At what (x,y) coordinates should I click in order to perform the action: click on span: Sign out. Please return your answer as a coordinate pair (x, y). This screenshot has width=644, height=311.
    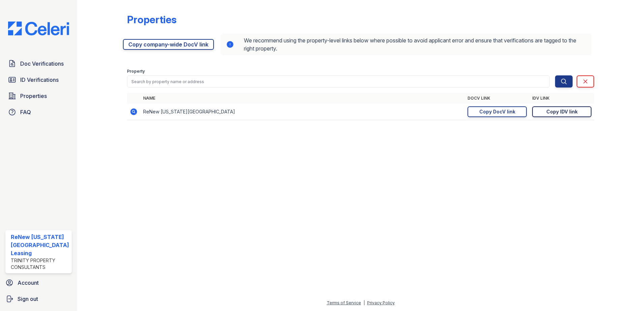
    Looking at the image, I should click on (28, 299).